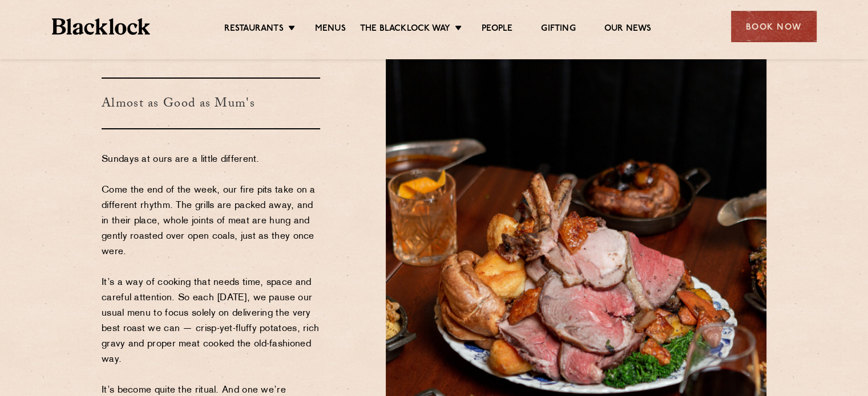 This screenshot has width=868, height=396. Describe the element at coordinates (497, 30) in the screenshot. I see `a: People` at that location.